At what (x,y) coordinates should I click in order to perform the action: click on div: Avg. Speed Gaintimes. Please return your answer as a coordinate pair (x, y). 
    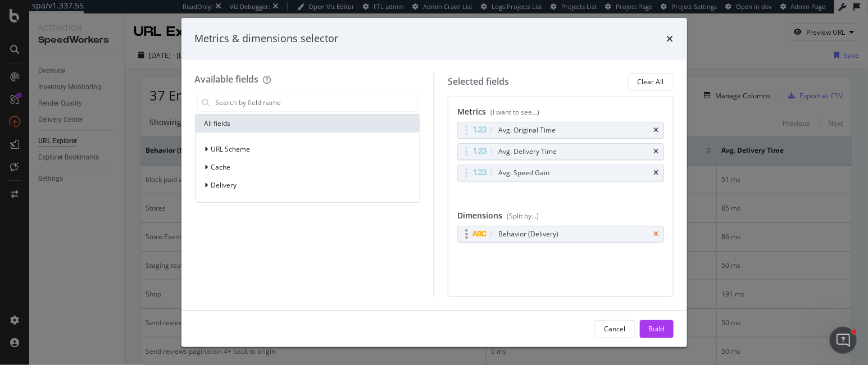
    Looking at the image, I should click on (561, 173).